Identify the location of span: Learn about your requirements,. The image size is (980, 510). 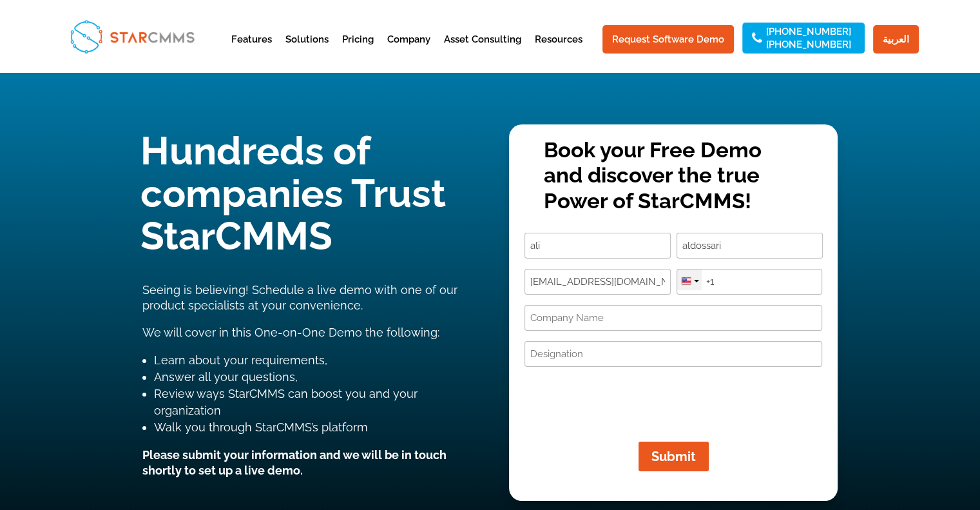
(240, 360).